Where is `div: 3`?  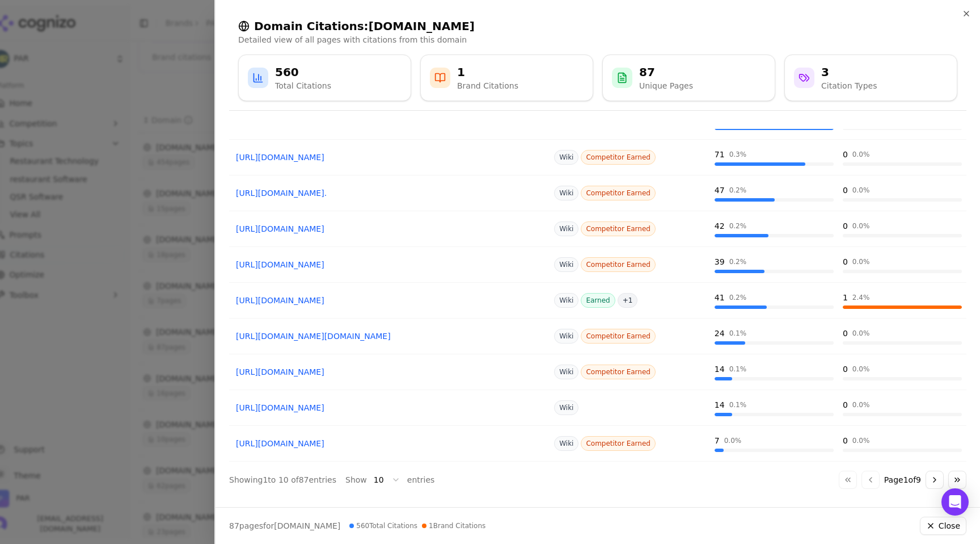 div: 3 is located at coordinates (850, 72).